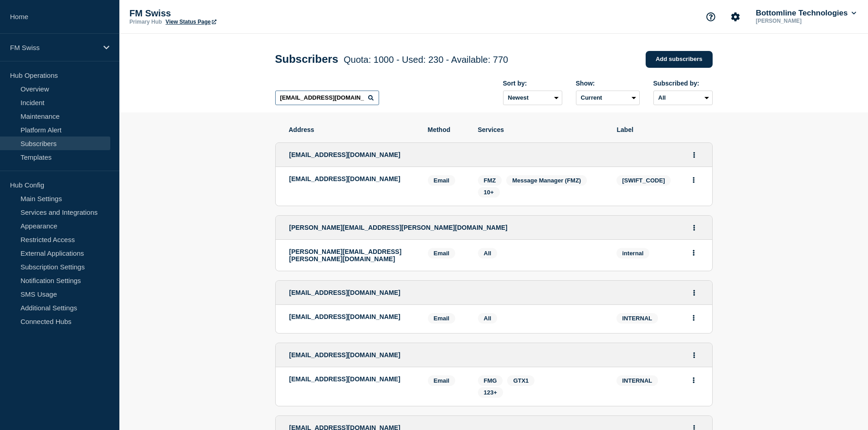  Describe the element at coordinates (327, 98) in the screenshot. I see `input: Search subscribers` at that location.